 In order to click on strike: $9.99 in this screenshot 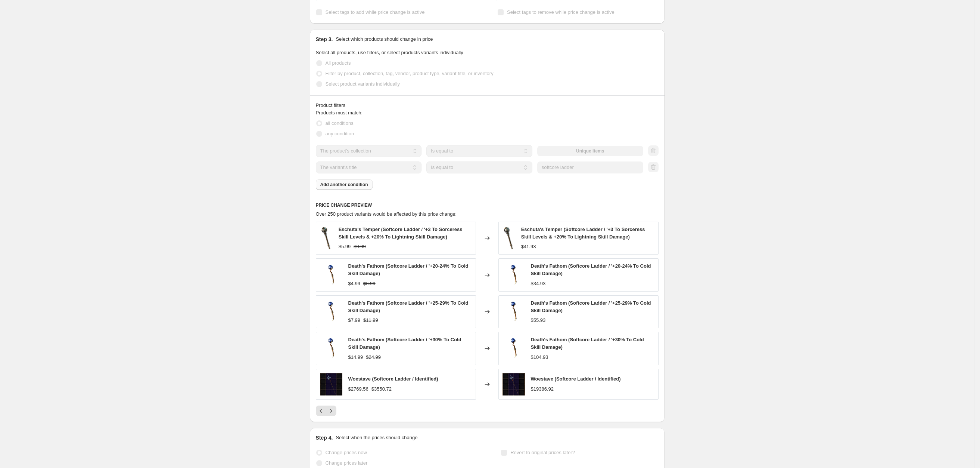, I will do `click(359, 247)`.